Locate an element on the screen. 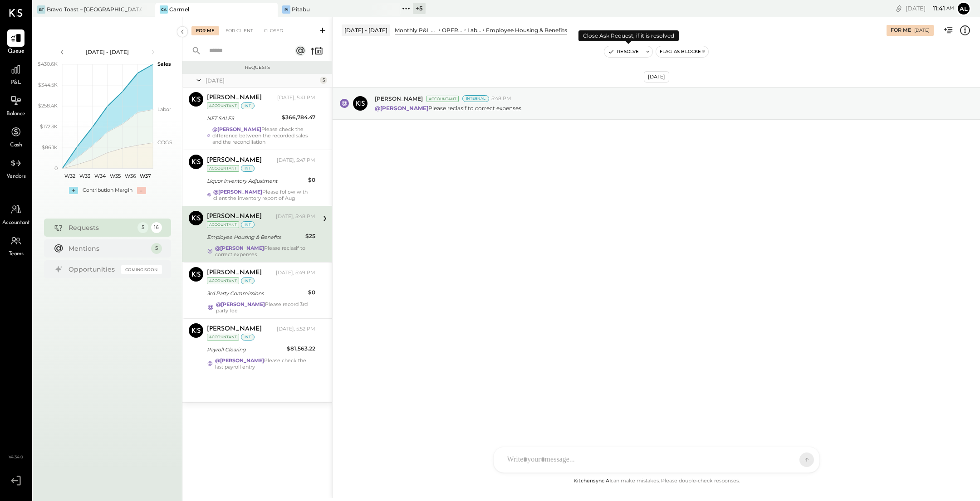  div: OPERATING EXPENSES (EBITDA) is located at coordinates (452, 30).